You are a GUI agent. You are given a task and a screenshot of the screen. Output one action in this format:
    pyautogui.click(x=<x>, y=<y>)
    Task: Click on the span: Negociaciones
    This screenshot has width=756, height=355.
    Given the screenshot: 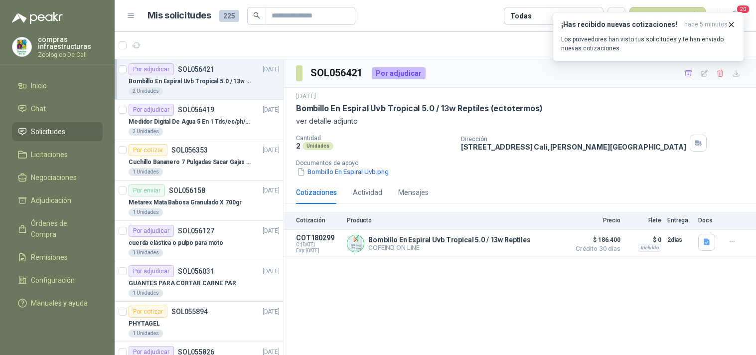 What is the action you would take?
    pyautogui.click(x=54, y=177)
    